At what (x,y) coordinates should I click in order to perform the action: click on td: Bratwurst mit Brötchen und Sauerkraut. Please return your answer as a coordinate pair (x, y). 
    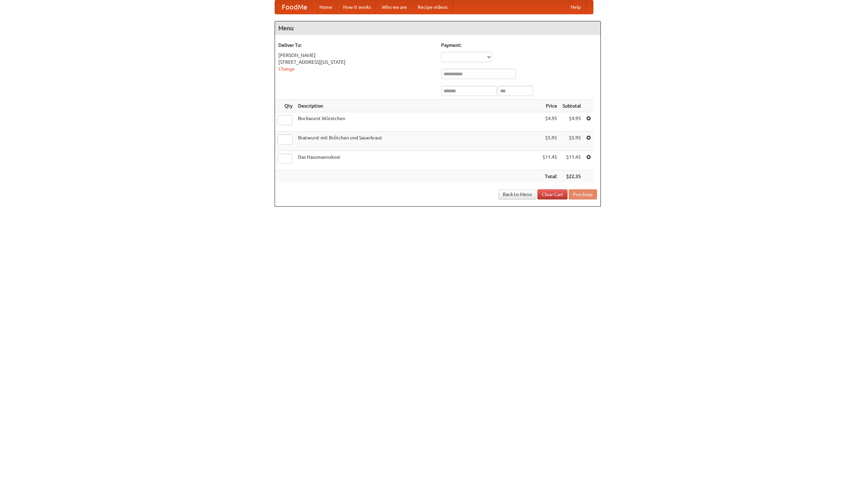
    Looking at the image, I should click on (418, 141).